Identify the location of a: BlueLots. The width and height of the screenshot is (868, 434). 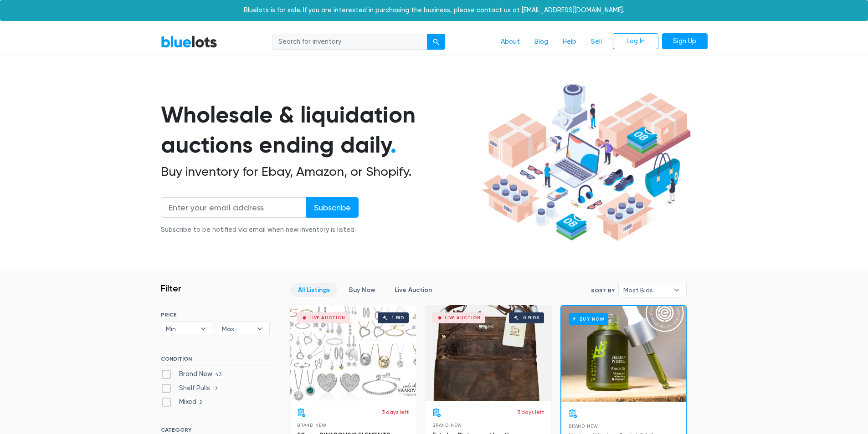
(189, 41).